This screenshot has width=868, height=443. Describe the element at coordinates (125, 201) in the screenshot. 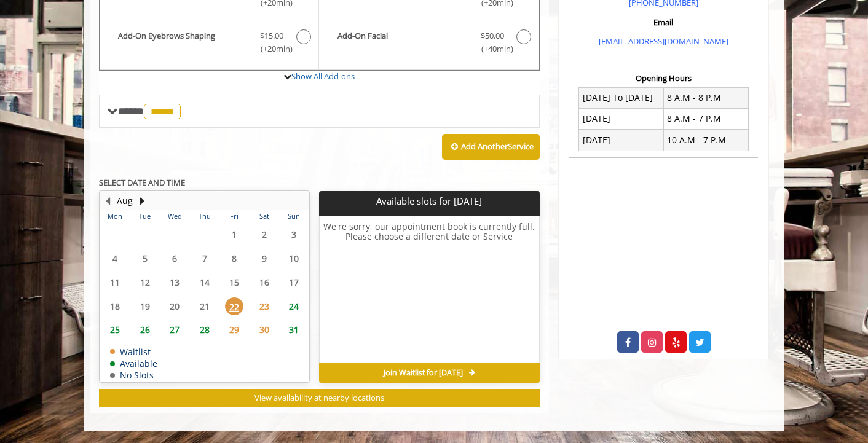

I see `button: Aug` at that location.